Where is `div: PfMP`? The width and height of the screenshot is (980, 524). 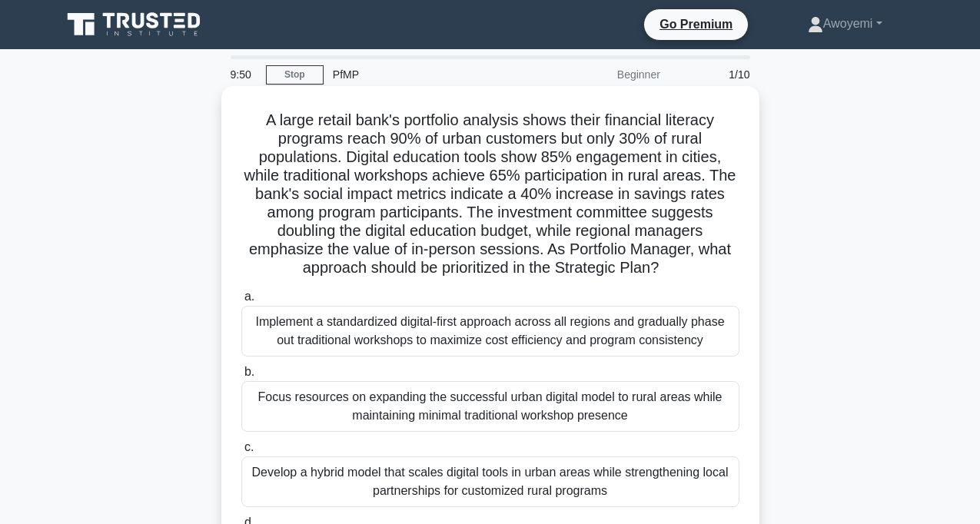
div: PfMP is located at coordinates (429, 74).